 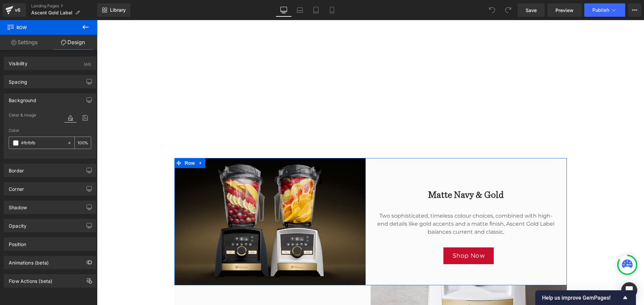 What do you see at coordinates (508, 10) in the screenshot?
I see `button: Redo` at bounding box center [508, 10].